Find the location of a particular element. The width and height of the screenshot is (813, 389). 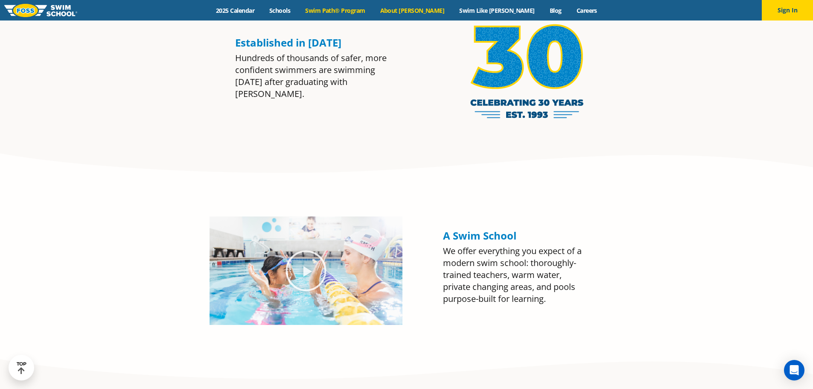

a: 2025 Calendar is located at coordinates (235, 10).